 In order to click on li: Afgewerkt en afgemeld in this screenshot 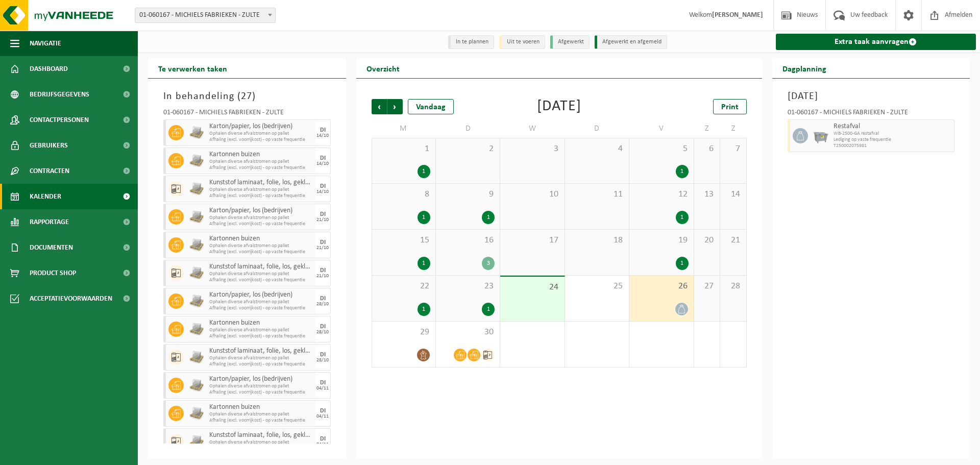, I will do `click(631, 42)`.